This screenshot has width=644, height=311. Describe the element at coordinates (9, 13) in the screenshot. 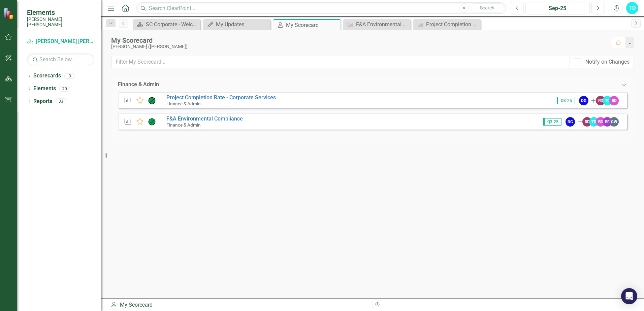

I see `img: ClearPoint Strategy` at that location.